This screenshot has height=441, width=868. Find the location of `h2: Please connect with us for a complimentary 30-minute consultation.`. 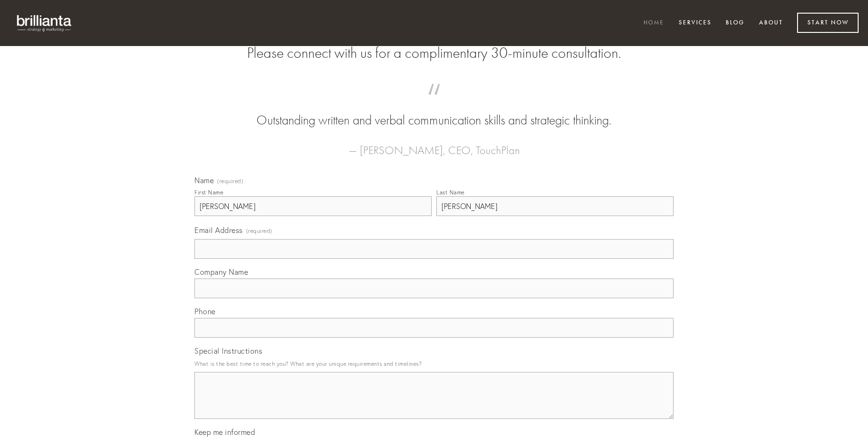

h2: Please connect with us for a complimentary 30-minute consultation. is located at coordinates (434, 53).